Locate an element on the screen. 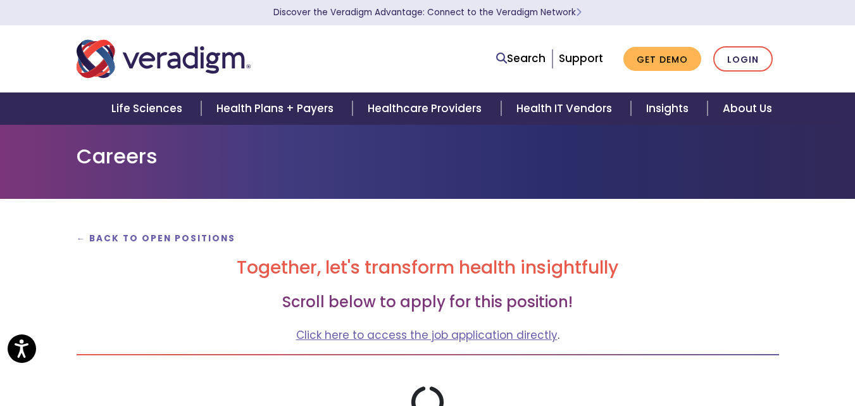  a: Discover the Veradigm Advantage: Connect to the Veradigm NetworkLearn More is located at coordinates (427, 12).